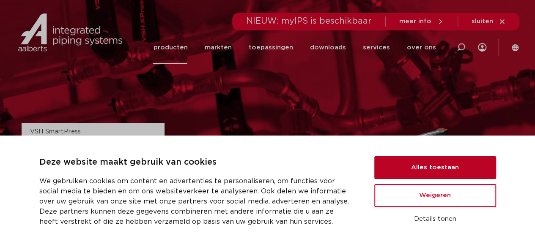 This screenshot has width=535, height=247. What do you see at coordinates (327, 47) in the screenshot?
I see `a: downloads` at bounding box center [327, 47].